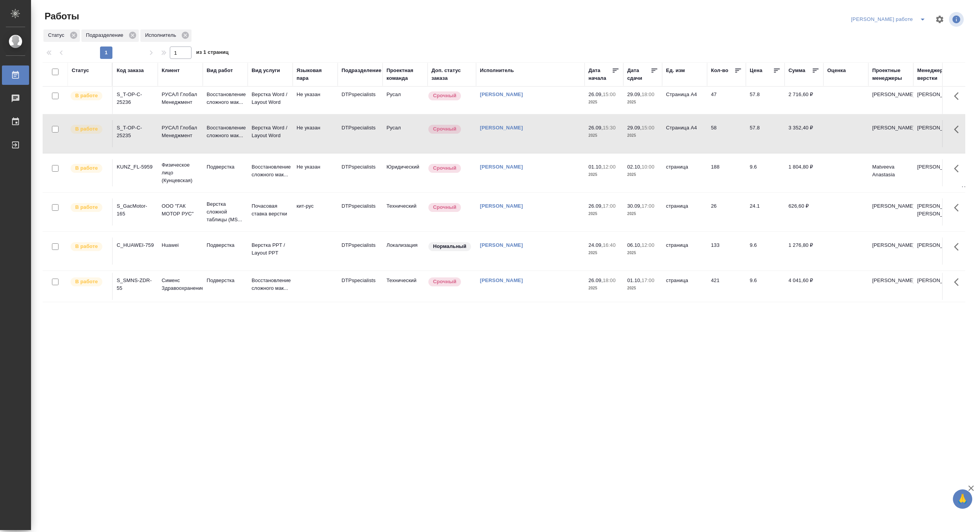 The height and width of the screenshot is (532, 980). What do you see at coordinates (180, 132) in the screenshot?
I see `p: РУСАЛ Глобал Менеджмент` at bounding box center [180, 132].